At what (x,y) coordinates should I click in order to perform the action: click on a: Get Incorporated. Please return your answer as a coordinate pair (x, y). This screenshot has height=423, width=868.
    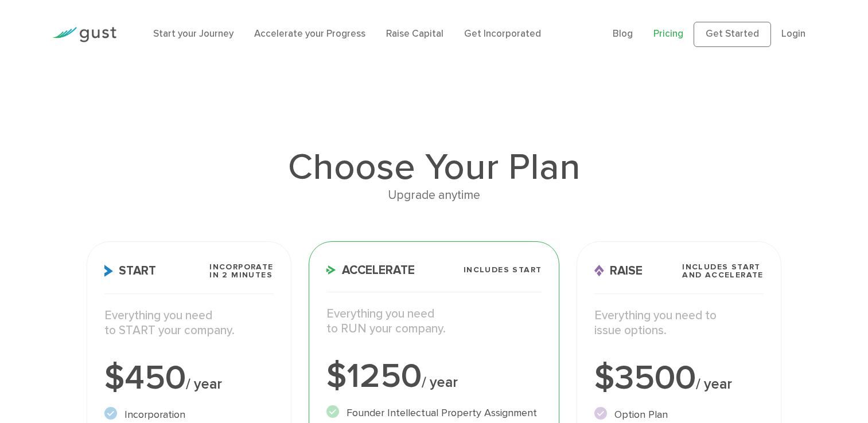
    Looking at the image, I should click on (502, 33).